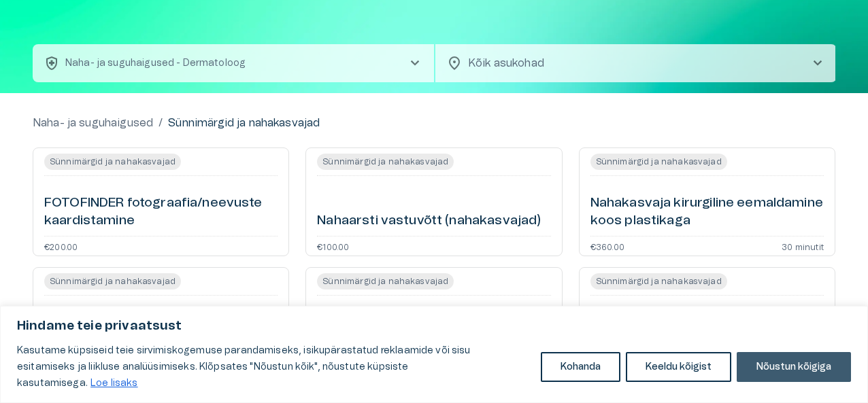 The width and height of the screenshot is (868, 403). I want to click on p: 30 minutit, so click(803, 246).